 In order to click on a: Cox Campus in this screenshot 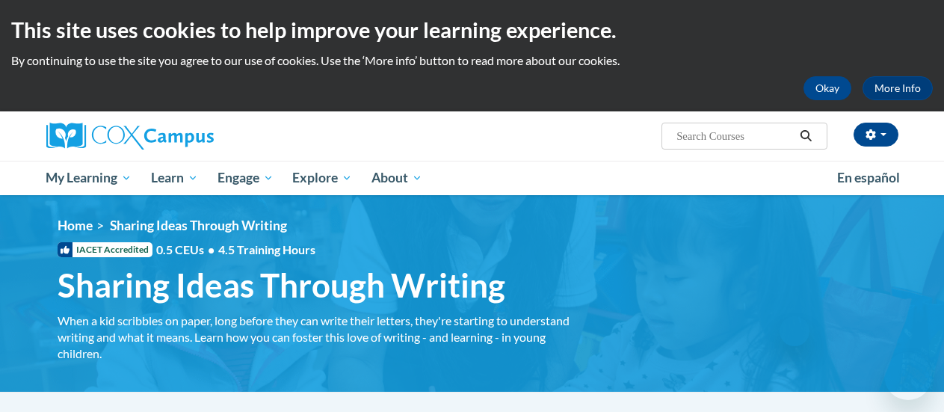, I will do `click(181, 136)`.